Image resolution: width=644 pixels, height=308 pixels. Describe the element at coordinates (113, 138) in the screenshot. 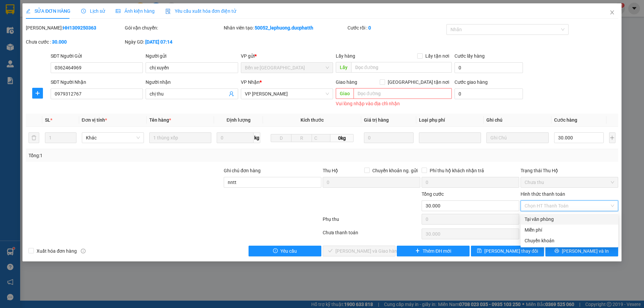

I see `span: Khác` at that location.